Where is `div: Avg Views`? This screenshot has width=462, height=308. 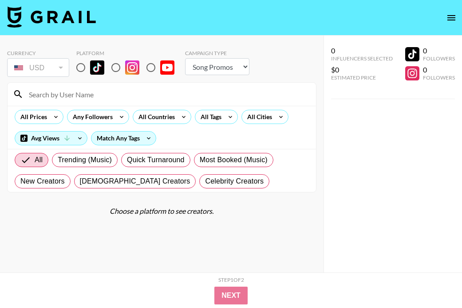
div: Avg Views is located at coordinates (51, 138).